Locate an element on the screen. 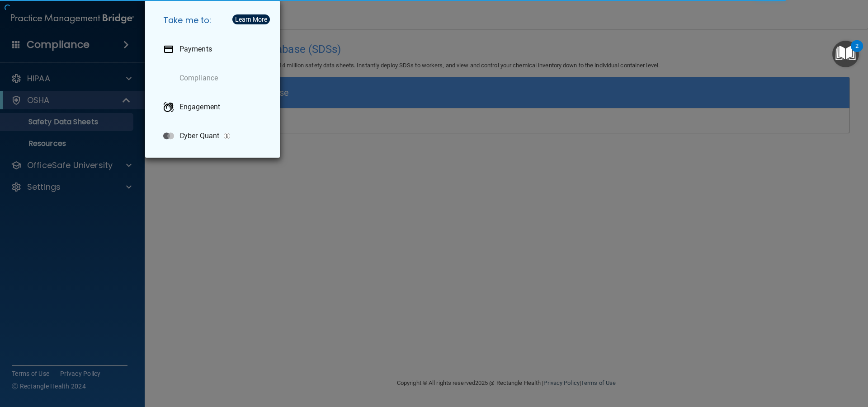 The height and width of the screenshot is (407, 868). button: Open Resource Center, 2 new notifications is located at coordinates (845, 53).